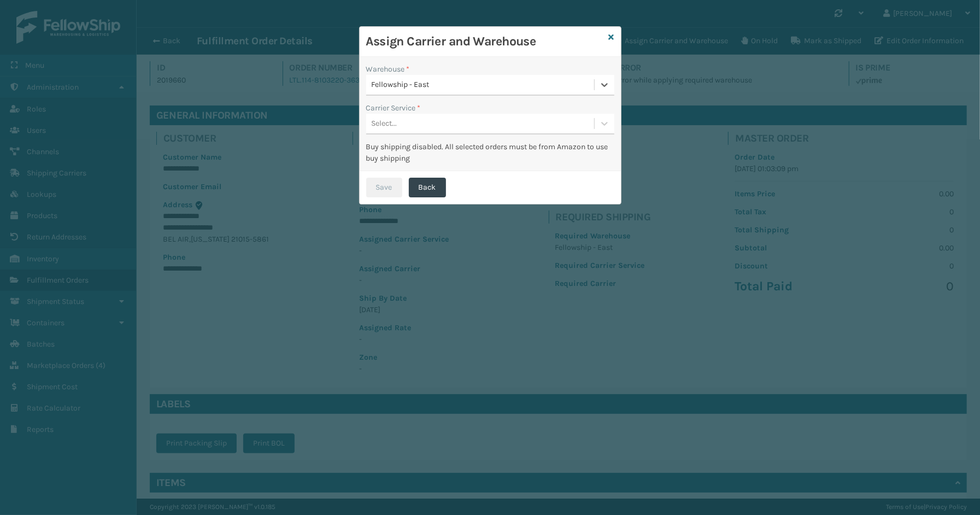 The image size is (980, 515). Describe the element at coordinates (385, 124) in the screenshot. I see `div: Select...` at that location.